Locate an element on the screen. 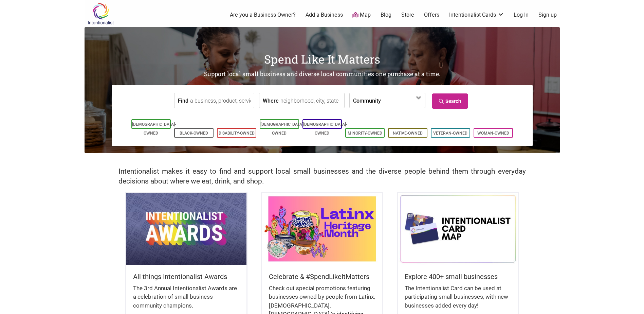 Image resolution: width=644 pixels, height=314 pixels. img: Intentionalist is located at coordinates (100, 14).